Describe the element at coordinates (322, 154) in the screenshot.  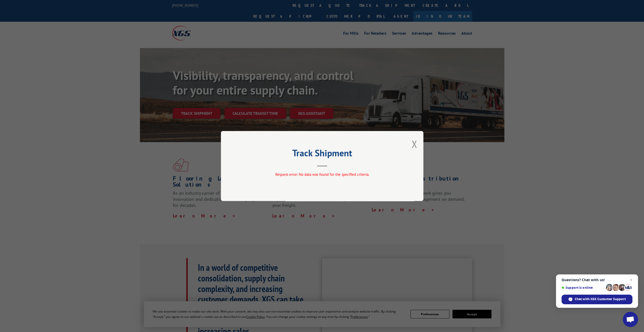
I see `h2: Track Shipment` at that location.